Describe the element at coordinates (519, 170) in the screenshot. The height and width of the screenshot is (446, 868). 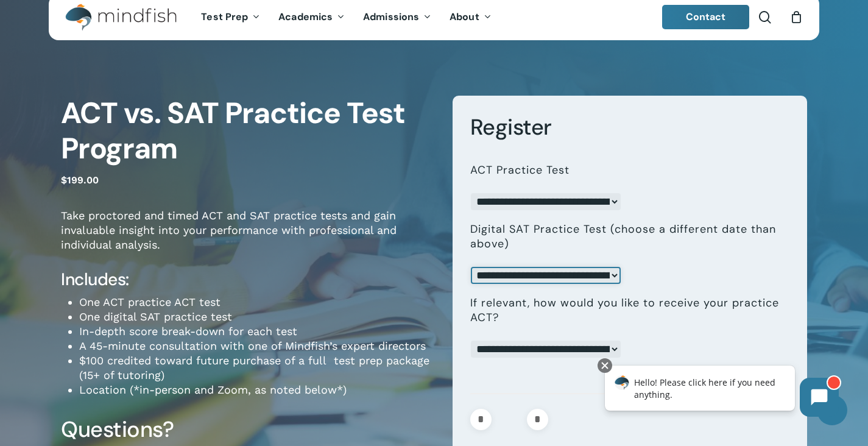
I see `label: ACT Practice Test` at that location.